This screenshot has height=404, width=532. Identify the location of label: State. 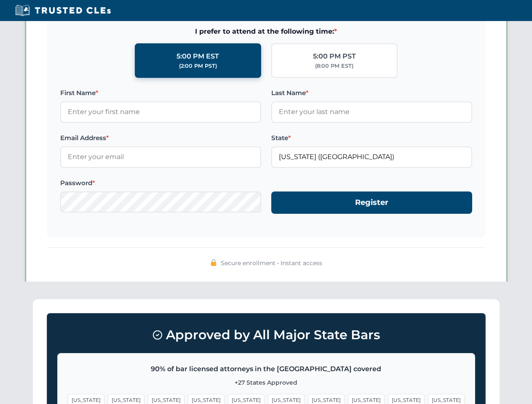
(371, 138).